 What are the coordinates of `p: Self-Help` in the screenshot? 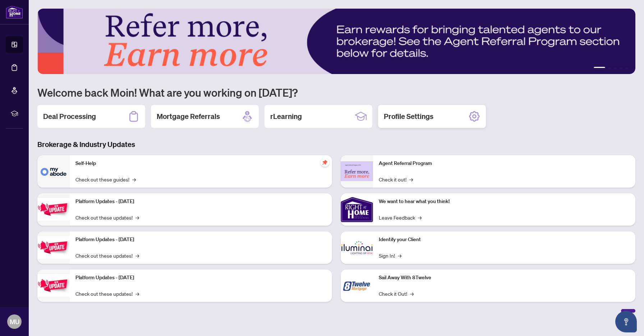 It's located at (201, 164).